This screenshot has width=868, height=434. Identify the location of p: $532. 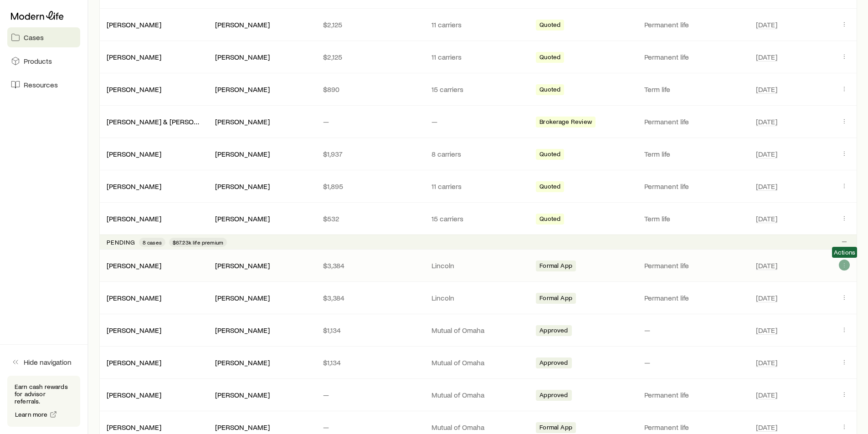
(370, 218).